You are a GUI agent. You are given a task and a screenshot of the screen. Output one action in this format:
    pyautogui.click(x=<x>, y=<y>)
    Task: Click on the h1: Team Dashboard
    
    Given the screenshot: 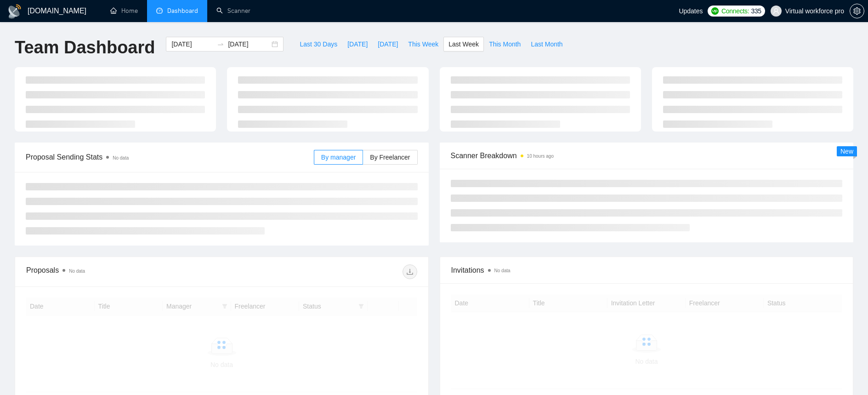 What is the action you would take?
    pyautogui.click(x=85, y=47)
    